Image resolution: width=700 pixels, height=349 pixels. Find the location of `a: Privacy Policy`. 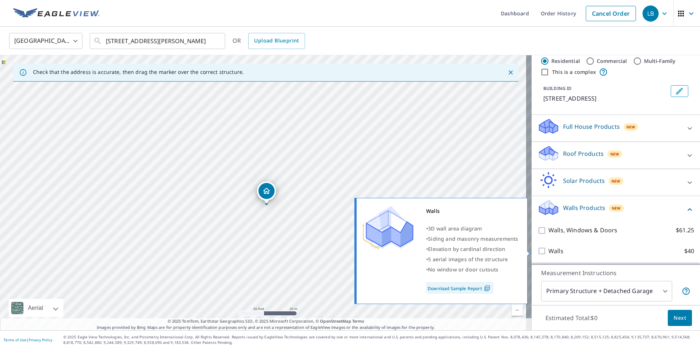

a: Privacy Policy is located at coordinates (40, 340).